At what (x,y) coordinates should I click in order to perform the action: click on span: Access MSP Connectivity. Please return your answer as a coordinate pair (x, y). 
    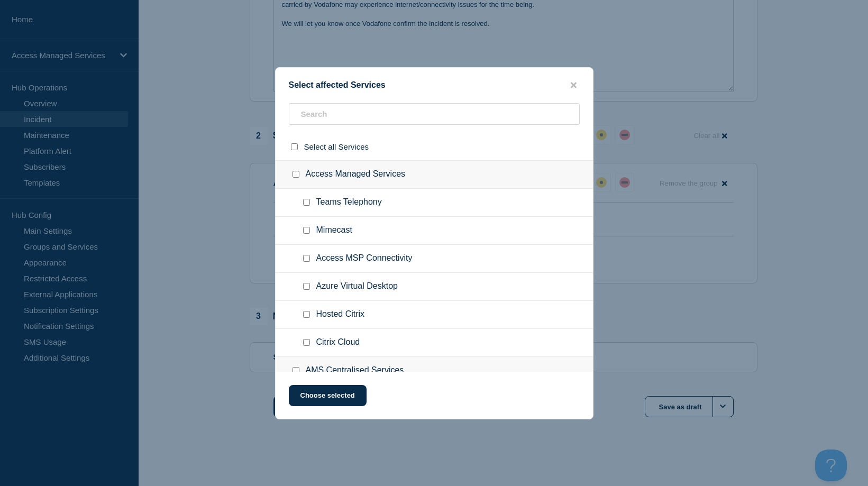
    Looking at the image, I should click on (364, 259).